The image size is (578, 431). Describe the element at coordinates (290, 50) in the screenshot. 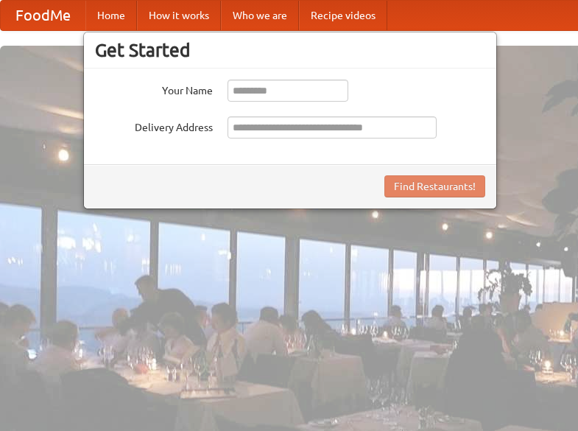

I see `h3: Get Started` at that location.